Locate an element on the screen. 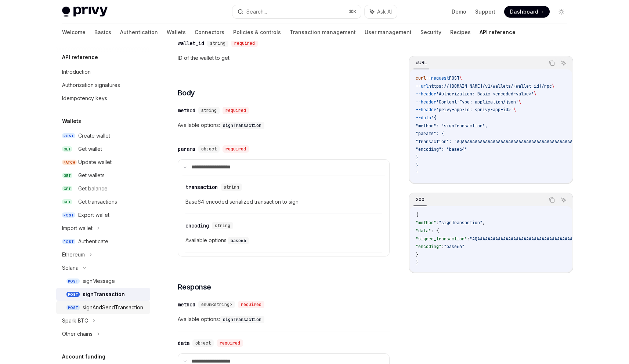  a: GETGet wallets is located at coordinates (103, 175).